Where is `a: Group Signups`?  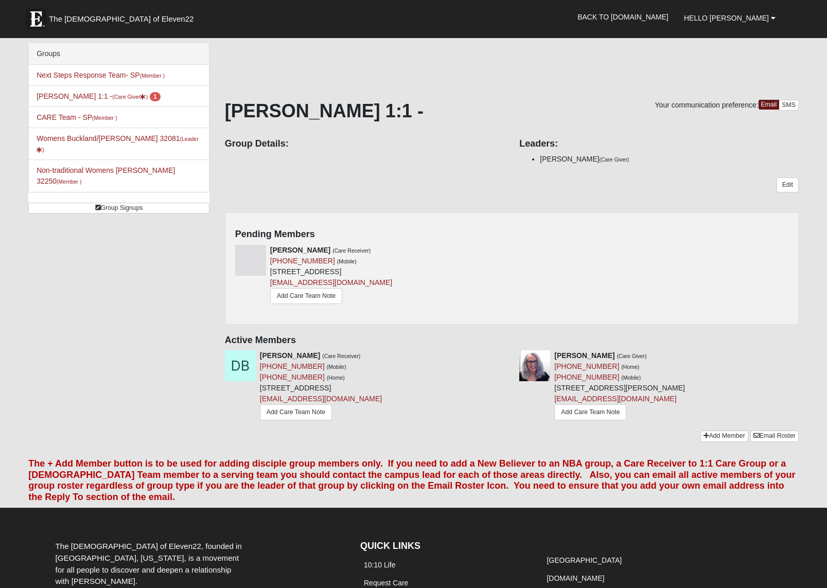 a: Group Signups is located at coordinates (119, 208).